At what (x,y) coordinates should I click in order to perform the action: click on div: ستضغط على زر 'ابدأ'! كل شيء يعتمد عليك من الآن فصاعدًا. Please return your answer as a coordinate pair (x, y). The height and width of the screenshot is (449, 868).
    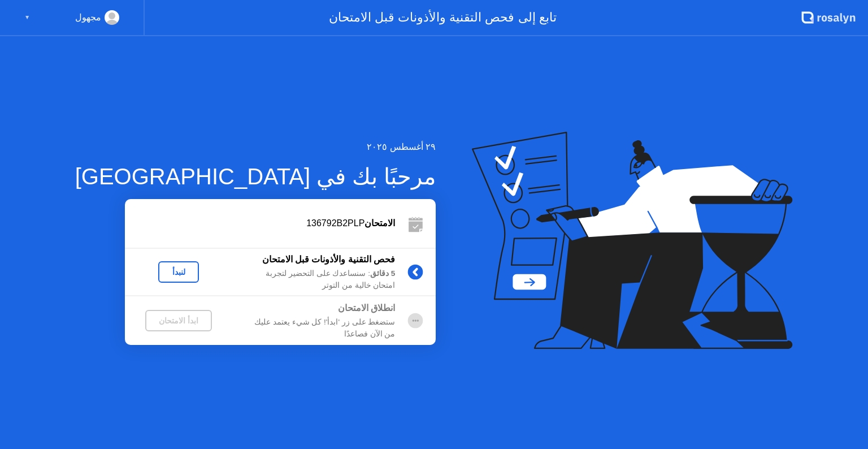
    Looking at the image, I should click on (313, 328).